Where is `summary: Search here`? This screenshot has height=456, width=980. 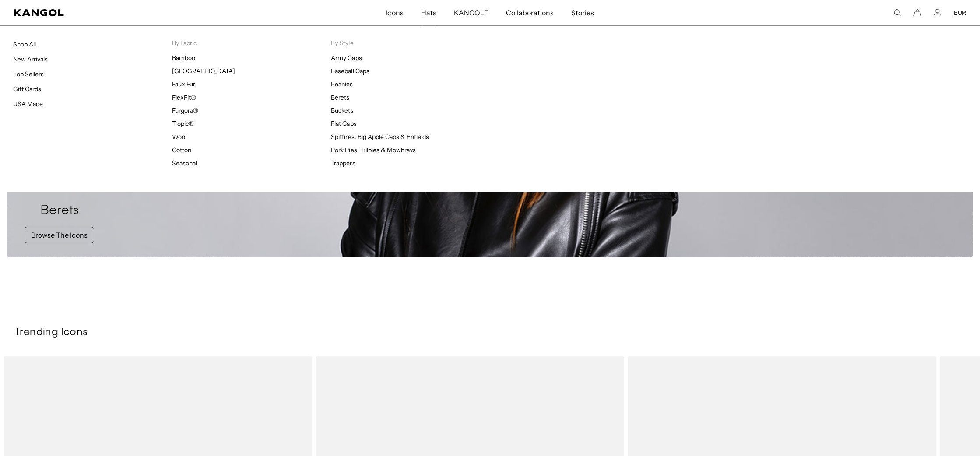
summary: Search here is located at coordinates (897, 13).